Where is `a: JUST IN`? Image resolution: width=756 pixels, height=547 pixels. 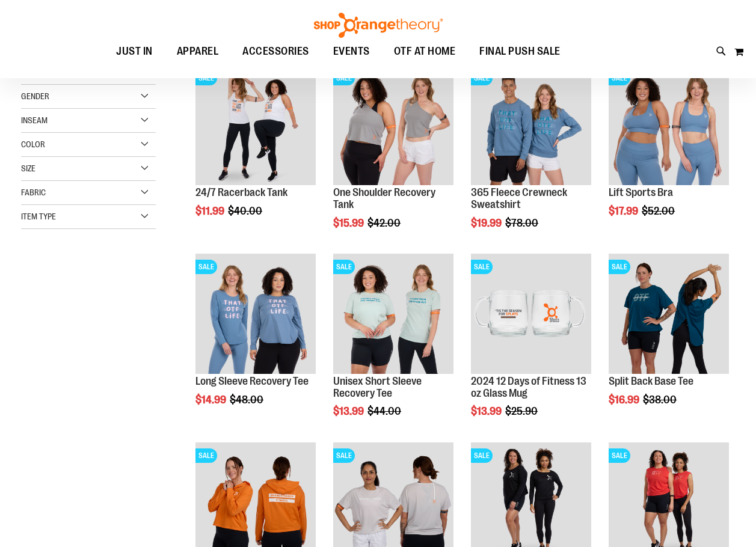 a: JUST IN is located at coordinates (134, 52).